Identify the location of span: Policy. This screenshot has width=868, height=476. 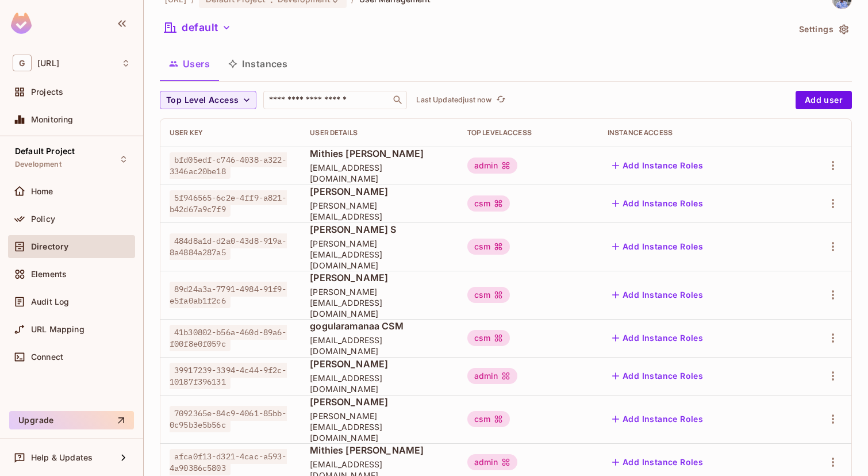
(43, 219).